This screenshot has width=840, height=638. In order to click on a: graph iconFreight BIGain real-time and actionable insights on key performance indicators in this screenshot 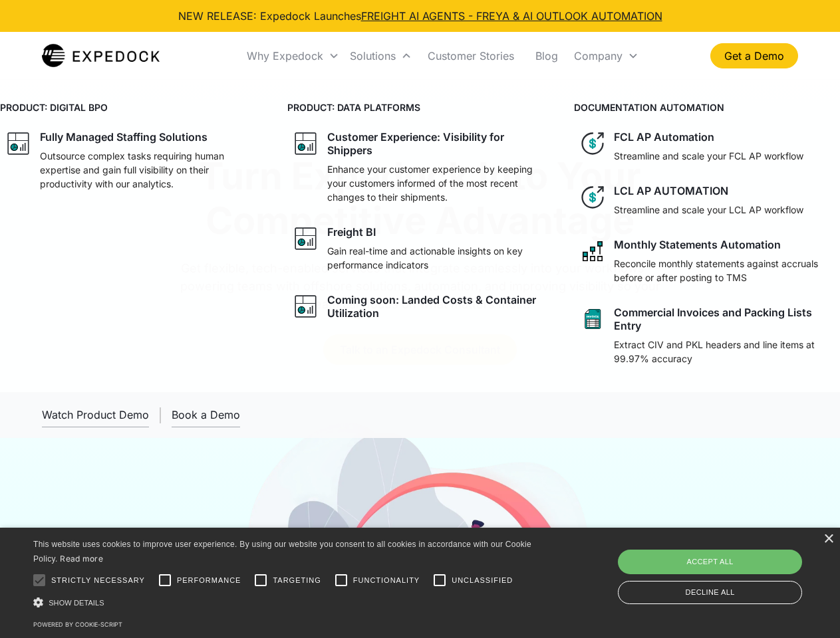, I will do `click(420, 249)`.